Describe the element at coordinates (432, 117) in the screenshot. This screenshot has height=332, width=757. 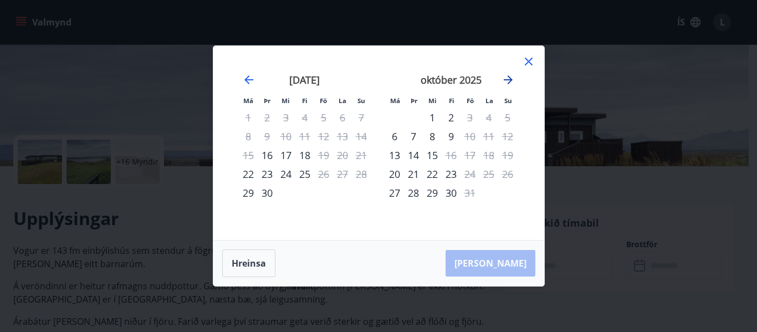
I see `td: Choose miðvikudagur, 1. október 2025 as your check-in date. It’s available.` at that location.